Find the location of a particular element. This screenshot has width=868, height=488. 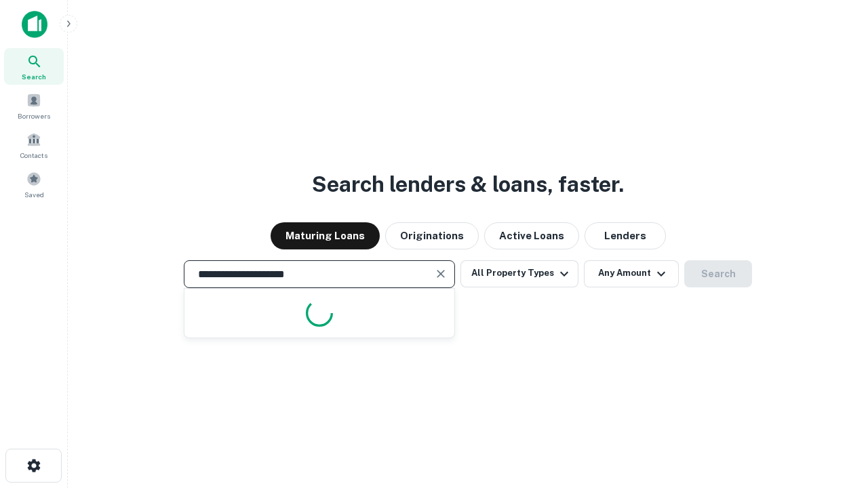

div: Saved is located at coordinates (34, 184).